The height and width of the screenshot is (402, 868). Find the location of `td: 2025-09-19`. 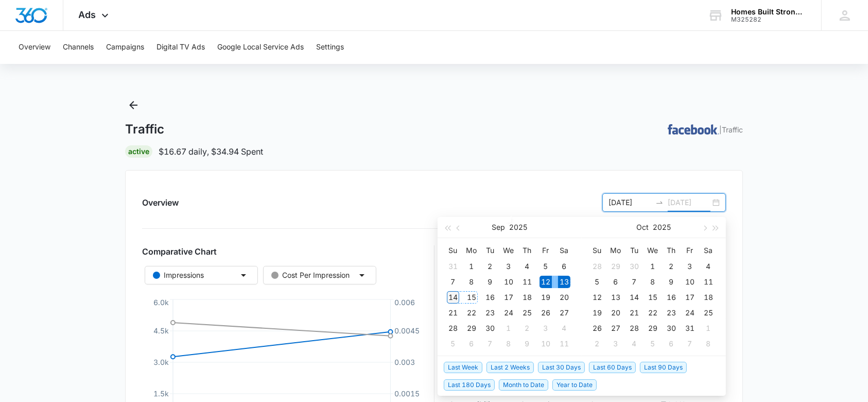

td: 2025-09-19 is located at coordinates (546, 298).